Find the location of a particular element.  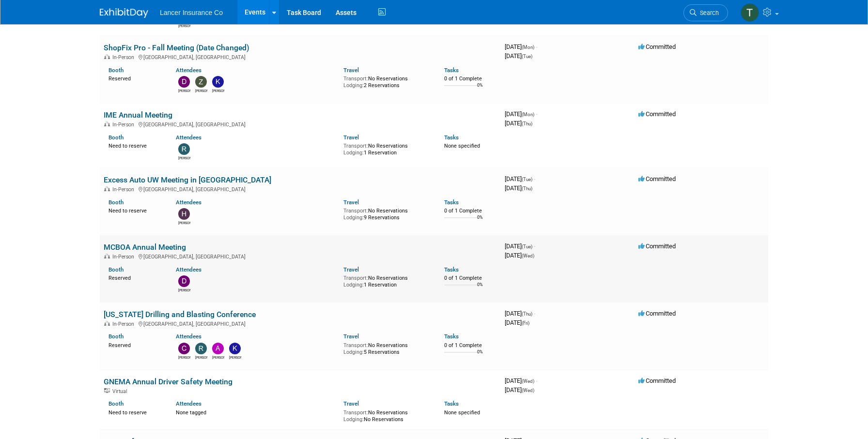

img: Ralph Burnham is located at coordinates (184, 149).